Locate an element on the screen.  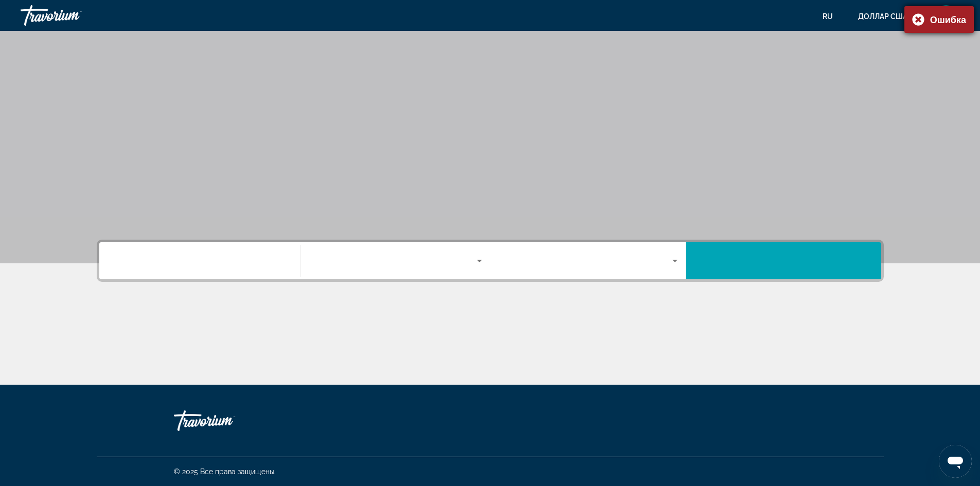
font: © 2025 Все права защищены. is located at coordinates (225, 471).